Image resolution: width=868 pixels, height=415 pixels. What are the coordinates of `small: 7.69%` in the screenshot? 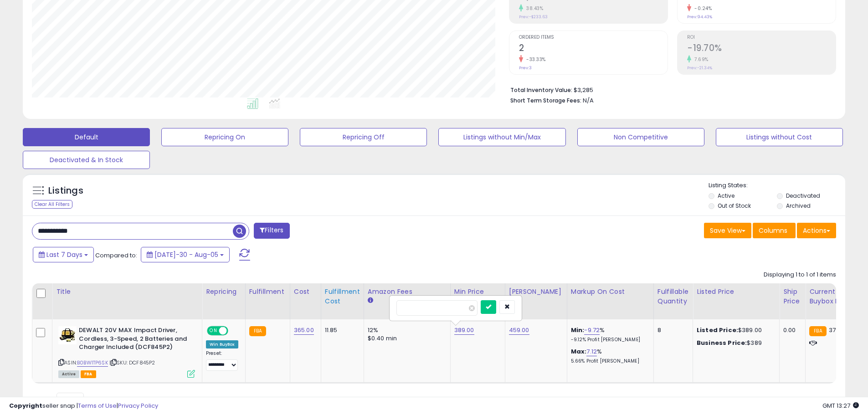 It's located at (700, 59).